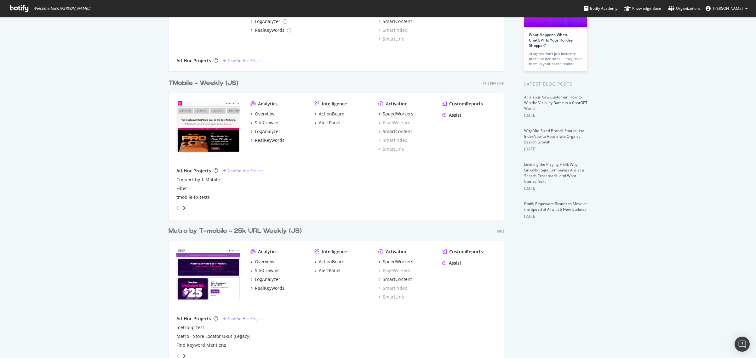 The width and height of the screenshot is (756, 358). Describe the element at coordinates (555, 207) in the screenshot. I see `a: Botify Empowers Brands to Move at the Speed of AI with 6 New Updates` at that location.